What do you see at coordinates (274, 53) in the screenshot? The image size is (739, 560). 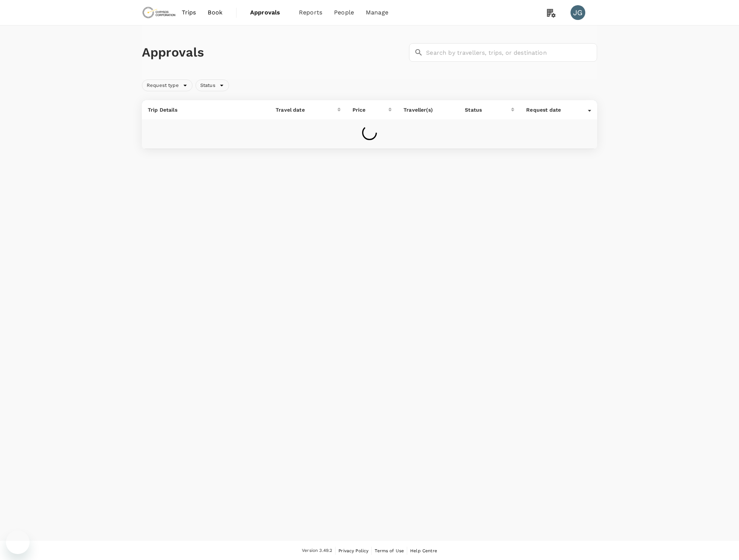 I see `h1: Approvals` at bounding box center [274, 53].